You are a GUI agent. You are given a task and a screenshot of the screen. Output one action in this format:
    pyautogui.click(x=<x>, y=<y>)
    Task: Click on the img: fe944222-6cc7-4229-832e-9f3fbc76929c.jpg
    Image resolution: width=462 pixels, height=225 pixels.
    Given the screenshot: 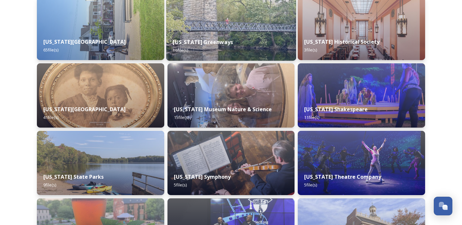 What is the action you would take?
    pyautogui.click(x=361, y=95)
    